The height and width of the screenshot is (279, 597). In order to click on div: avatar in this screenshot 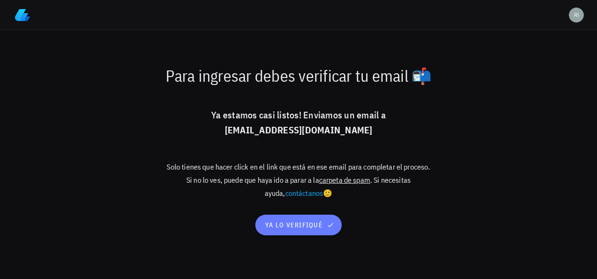, I will do `click(576, 15)`.